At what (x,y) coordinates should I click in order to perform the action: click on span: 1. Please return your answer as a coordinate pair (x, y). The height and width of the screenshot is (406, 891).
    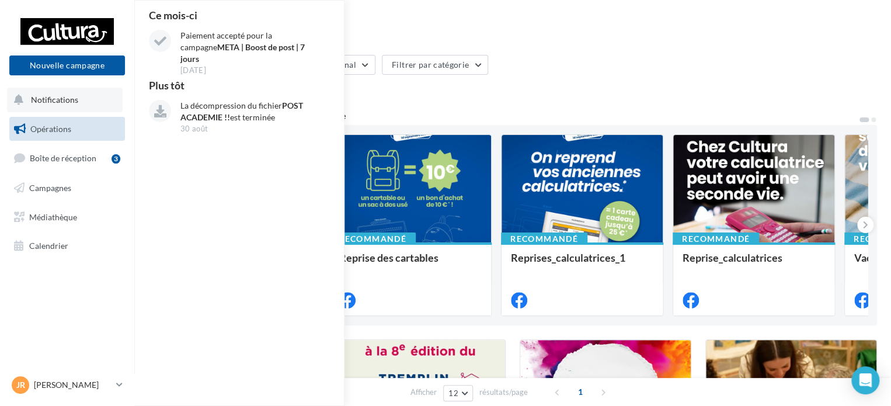
    Looking at the image, I should click on (580, 392).